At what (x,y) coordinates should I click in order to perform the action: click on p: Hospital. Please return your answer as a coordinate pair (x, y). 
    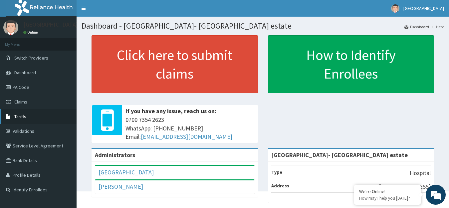
    Looking at the image, I should click on (420, 173).